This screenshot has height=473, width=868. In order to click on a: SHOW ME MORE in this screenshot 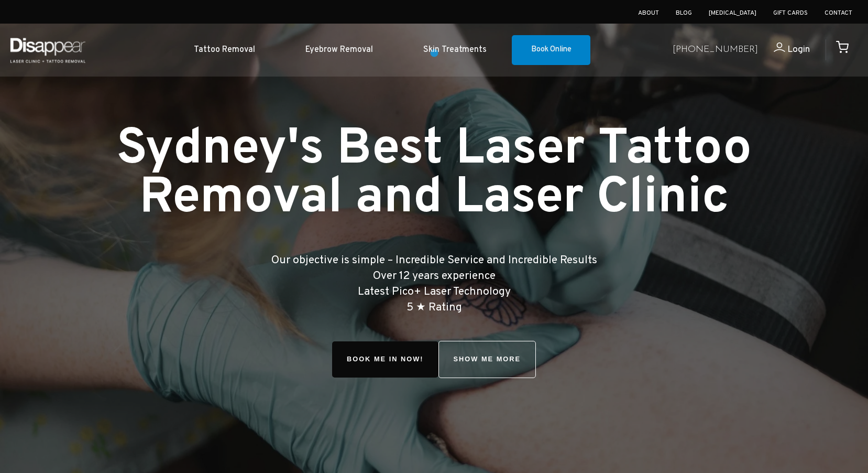, I will do `click(487, 359)`.